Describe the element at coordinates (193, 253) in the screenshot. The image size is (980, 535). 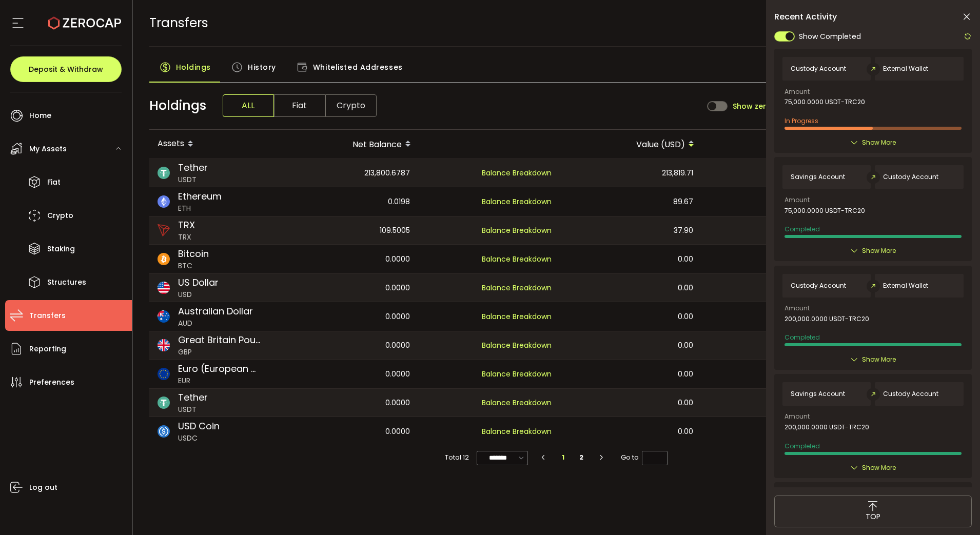
I see `span: Bitcoin` at that location.